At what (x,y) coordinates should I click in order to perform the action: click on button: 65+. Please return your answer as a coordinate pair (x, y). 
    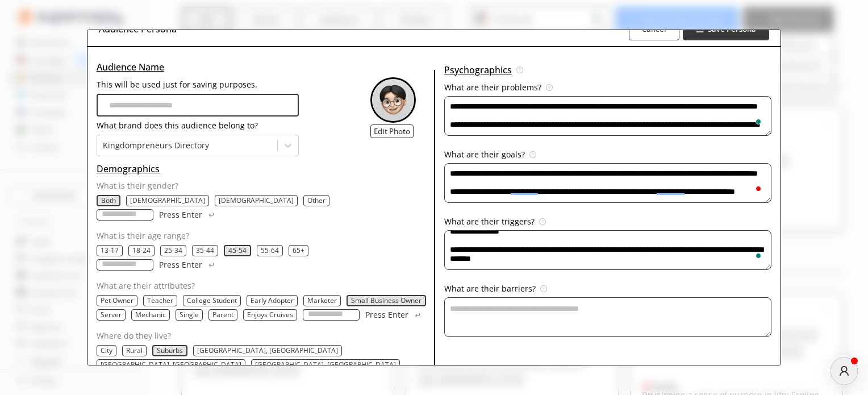
    Looking at the image, I should click on (298, 251).